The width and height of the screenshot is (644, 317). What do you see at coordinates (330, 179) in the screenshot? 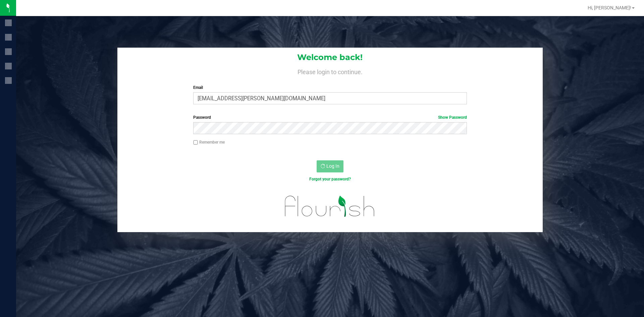
I see `a: Forgot your password?` at bounding box center [330, 179].